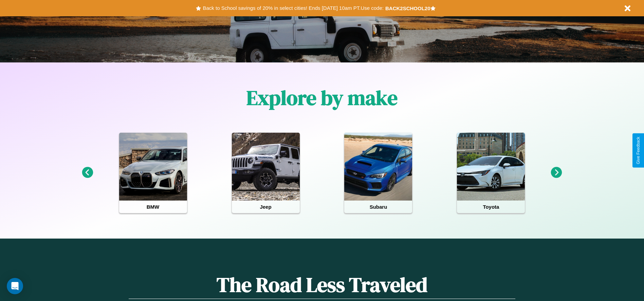 The height and width of the screenshot is (301, 644). I want to click on div: Give Feedback, so click(638, 150).